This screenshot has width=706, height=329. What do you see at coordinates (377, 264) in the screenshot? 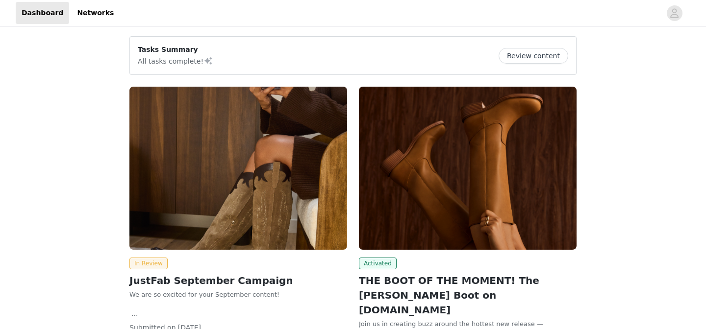
I see `span: Activated` at bounding box center [377, 264].